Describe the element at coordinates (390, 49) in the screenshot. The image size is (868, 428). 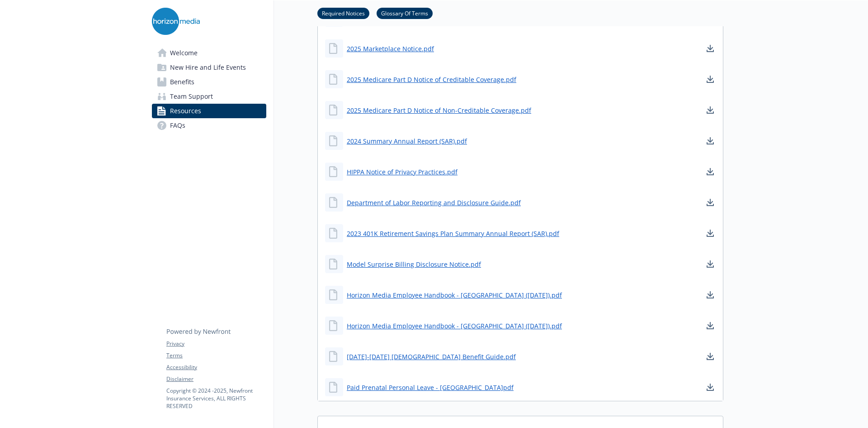
I see `a: 2025 Marketplace Notice.pdf` at that location.